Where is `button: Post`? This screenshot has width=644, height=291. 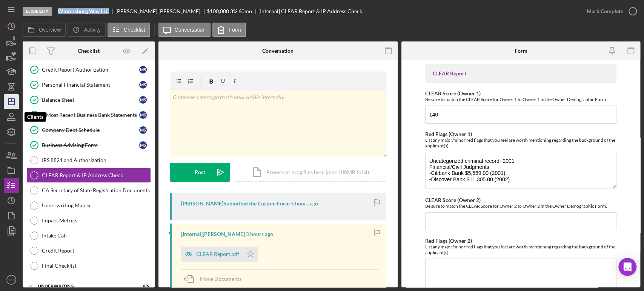 button: Post is located at coordinates (200, 172).